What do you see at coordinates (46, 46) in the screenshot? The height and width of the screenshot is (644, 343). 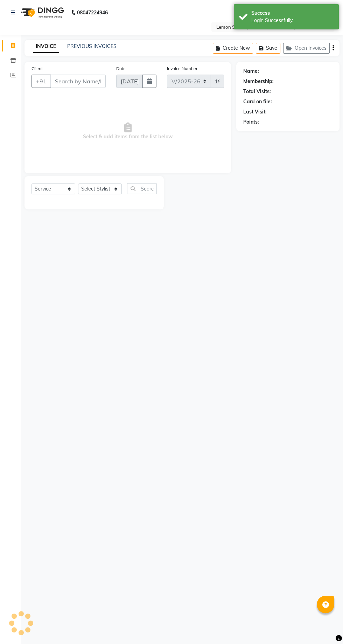 I see `a: INVOICE` at bounding box center [46, 46].